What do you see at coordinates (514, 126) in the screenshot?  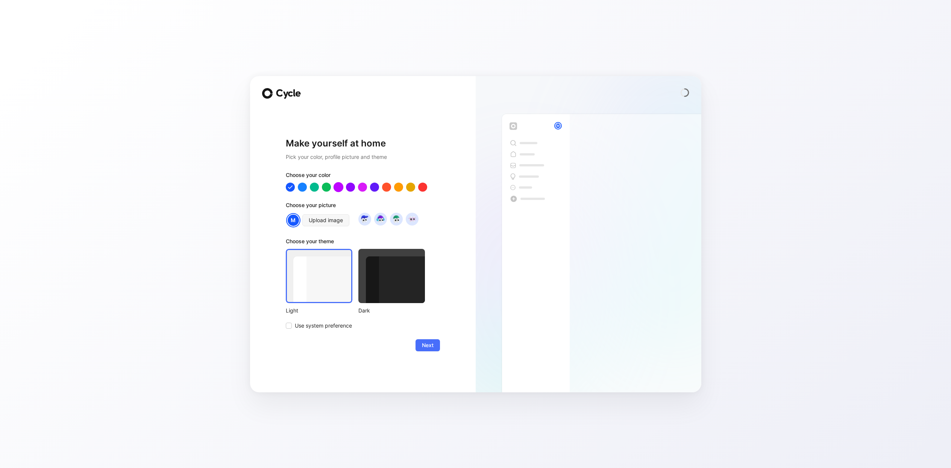 I see `img: workspace-default-logo-wX5zAyuM.png` at bounding box center [514, 126].